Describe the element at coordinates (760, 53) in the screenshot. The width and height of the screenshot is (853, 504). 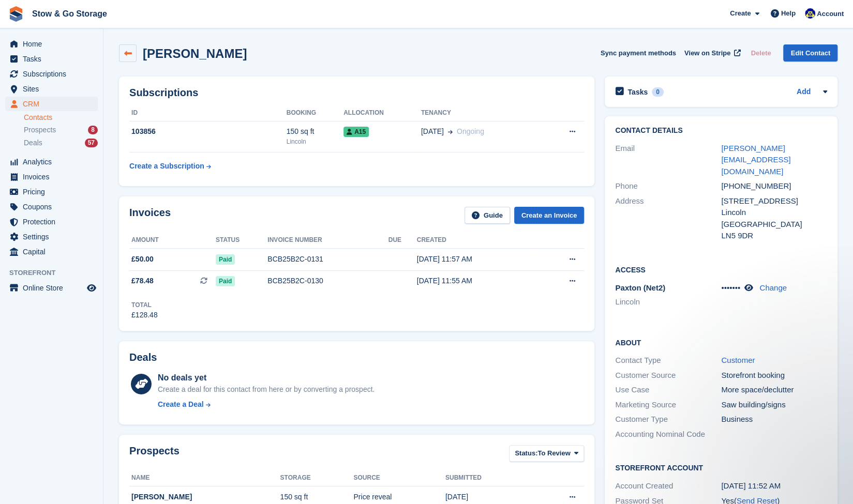
I see `button: Delete` at that location.